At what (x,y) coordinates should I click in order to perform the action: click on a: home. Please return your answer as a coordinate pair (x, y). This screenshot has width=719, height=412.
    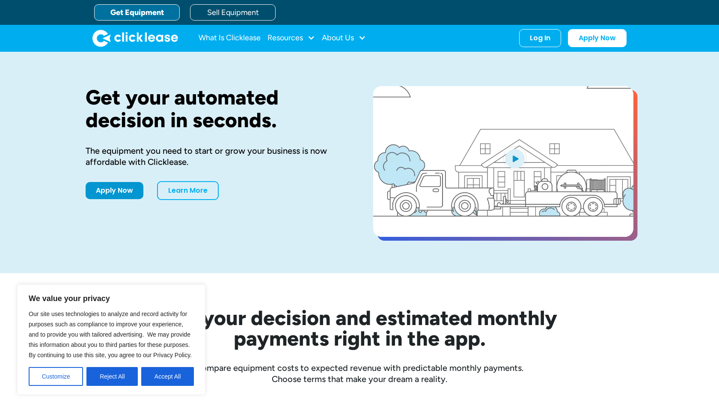
    Looking at the image, I should click on (135, 38).